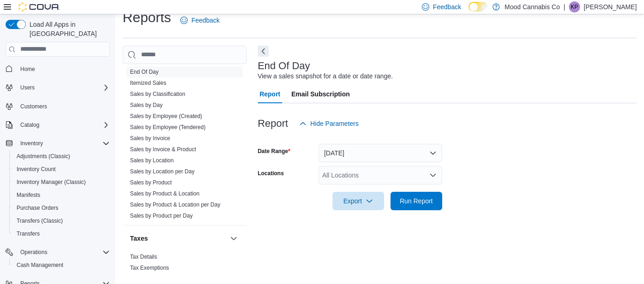 The width and height of the screenshot is (644, 284). What do you see at coordinates (58, 106) in the screenshot?
I see `button: Customers` at bounding box center [58, 106].